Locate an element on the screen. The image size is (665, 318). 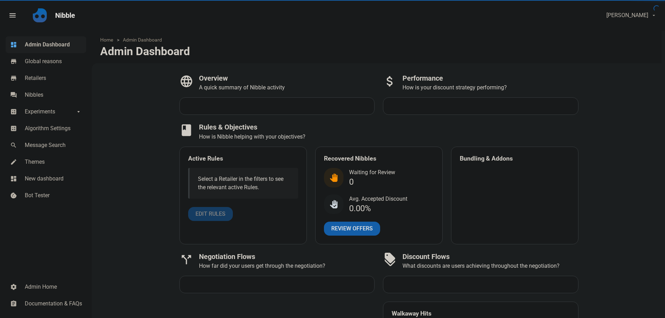
span: Admin Dashboard is located at coordinates (53, 45).